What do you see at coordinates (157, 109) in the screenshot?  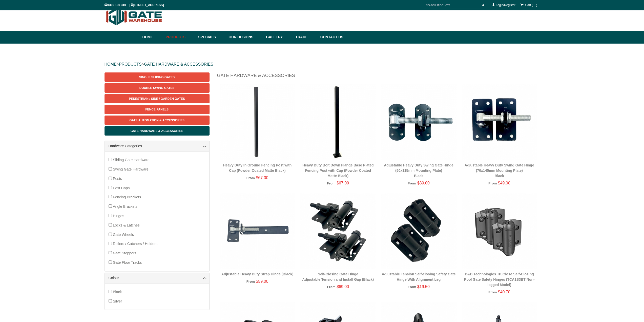 I see `a: Fence Panels` at bounding box center [157, 109].